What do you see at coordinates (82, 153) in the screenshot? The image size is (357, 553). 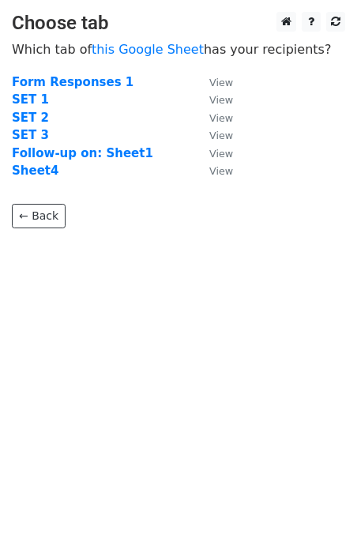 I see `strong: Follow-up on: Sheet1` at bounding box center [82, 153].